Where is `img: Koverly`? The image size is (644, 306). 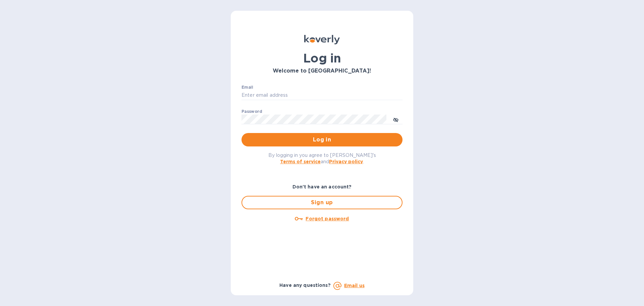
img: Koverly is located at coordinates (322, 40).